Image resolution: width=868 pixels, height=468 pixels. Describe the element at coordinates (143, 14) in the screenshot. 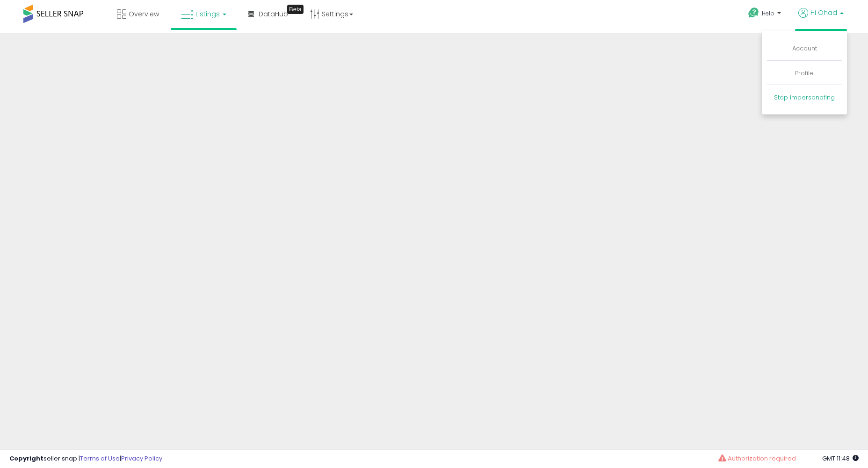

I see `span: Overview` at that location.